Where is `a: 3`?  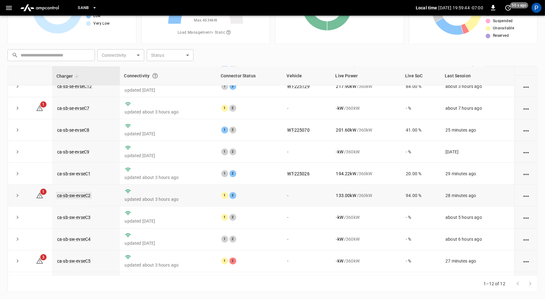 a: 3 is located at coordinates (40, 261).